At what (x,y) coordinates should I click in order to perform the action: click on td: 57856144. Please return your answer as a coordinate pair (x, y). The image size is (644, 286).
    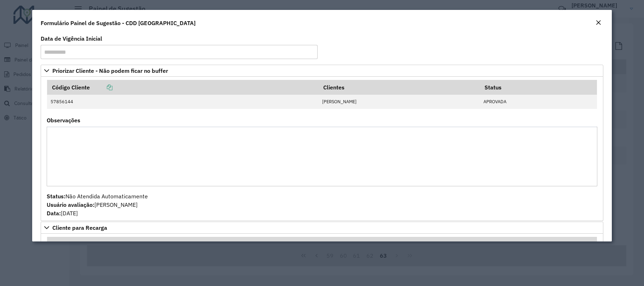
    Looking at the image, I should click on (183, 102).